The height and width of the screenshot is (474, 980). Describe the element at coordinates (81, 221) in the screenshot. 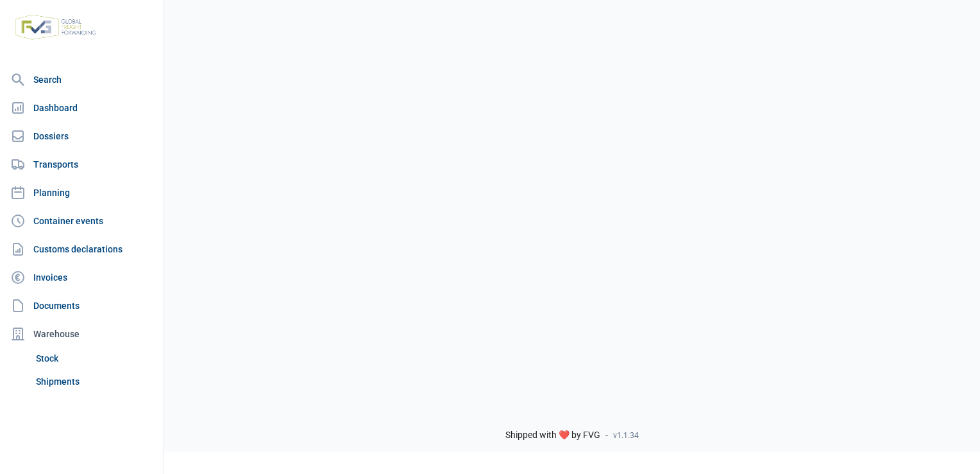

I see `a: Container events` at that location.